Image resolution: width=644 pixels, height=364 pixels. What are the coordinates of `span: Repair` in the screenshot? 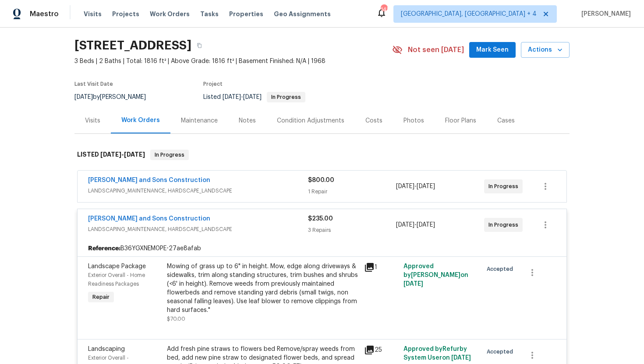 It's located at (101, 298).